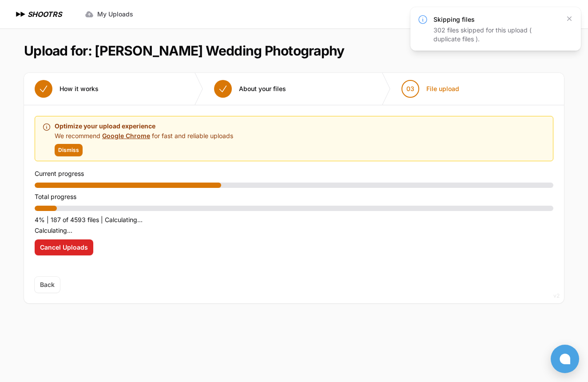 The width and height of the screenshot is (588, 382). I want to click on a: Google Chrome, so click(126, 136).